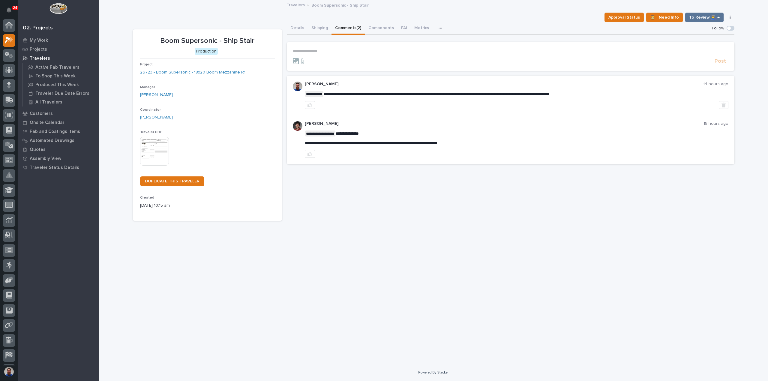 The image size is (768, 381). I want to click on a: To Shop This Week, so click(61, 76).